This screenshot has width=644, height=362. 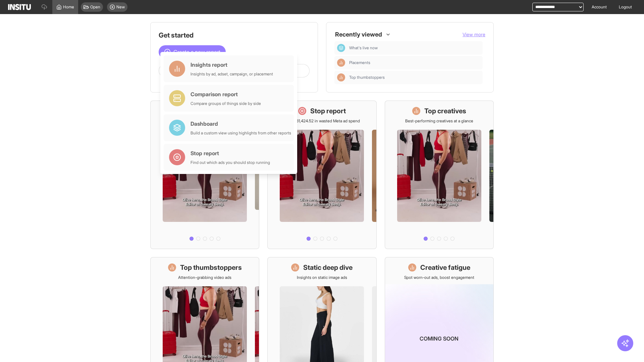 What do you see at coordinates (226, 103) in the screenshot?
I see `div: Compare groups of things side by side` at bounding box center [226, 103].